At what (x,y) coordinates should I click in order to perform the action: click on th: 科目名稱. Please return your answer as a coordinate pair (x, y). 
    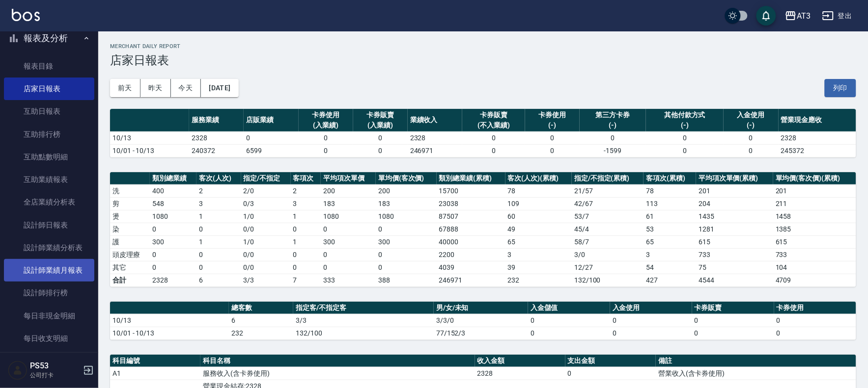
    Looking at the image, I should click on (338, 361).